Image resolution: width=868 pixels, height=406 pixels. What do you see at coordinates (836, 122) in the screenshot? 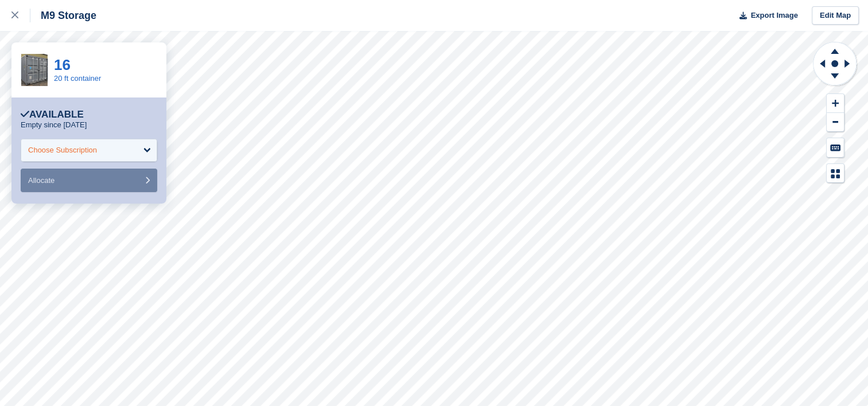
I see `button: Zoom Out` at bounding box center [836, 122].